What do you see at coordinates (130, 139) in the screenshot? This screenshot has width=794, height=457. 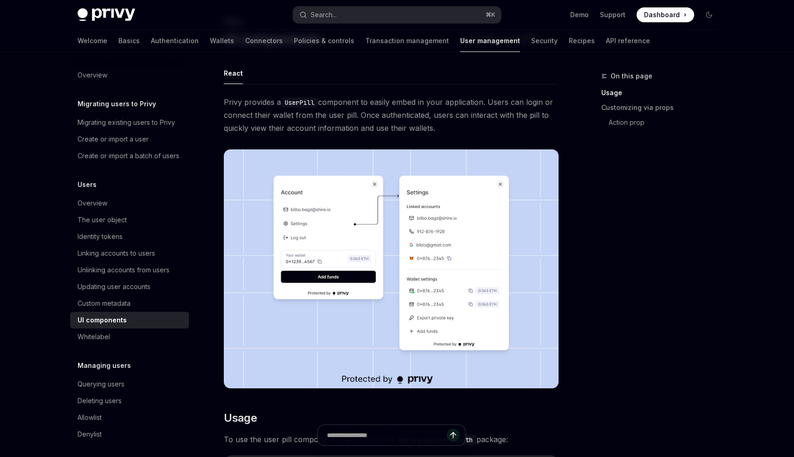 I see `a: Create or import a user` at bounding box center [130, 139].